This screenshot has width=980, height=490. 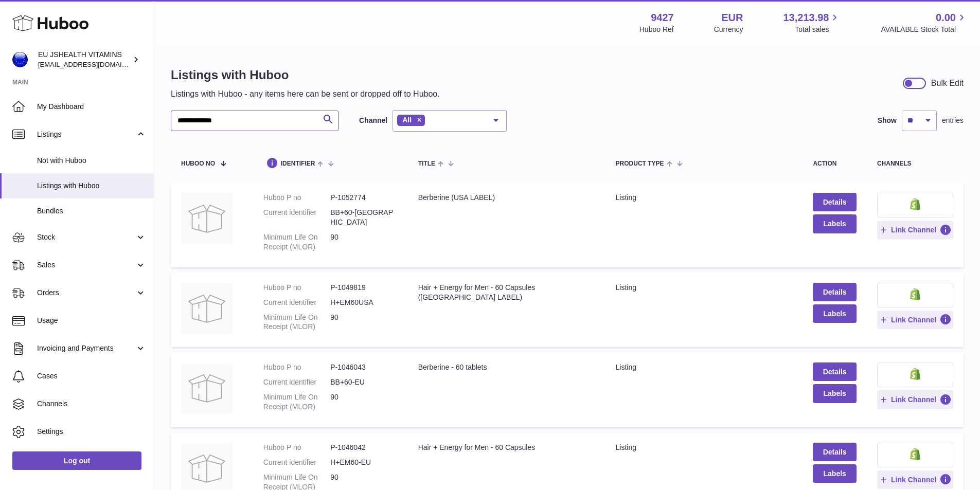 What do you see at coordinates (887, 120) in the screenshot?
I see `label: Show` at bounding box center [887, 120].